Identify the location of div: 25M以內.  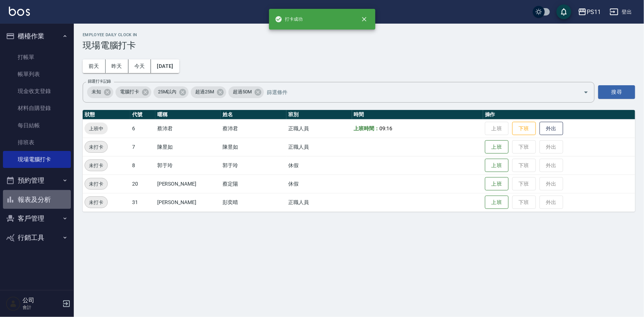
(171, 92).